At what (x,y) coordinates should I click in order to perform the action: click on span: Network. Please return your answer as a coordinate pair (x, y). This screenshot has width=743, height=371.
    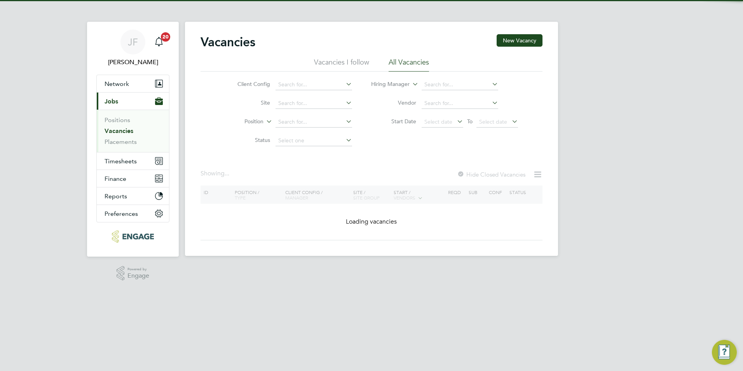
    Looking at the image, I should click on (117, 84).